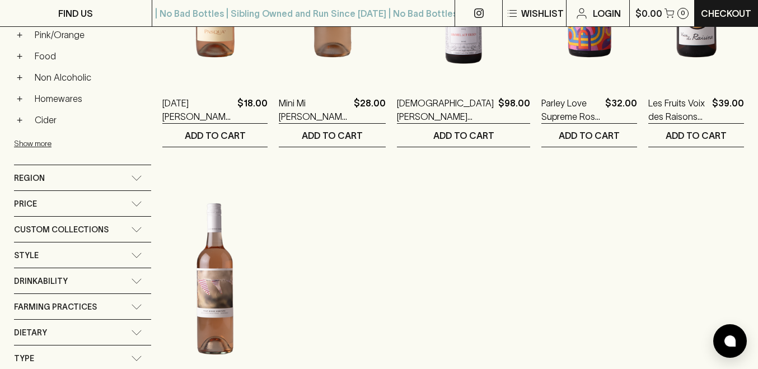 The height and width of the screenshot is (369, 758). What do you see at coordinates (571, 110) in the screenshot?
I see `a: Parley Love Supreme Rose 2024` at bounding box center [571, 110].